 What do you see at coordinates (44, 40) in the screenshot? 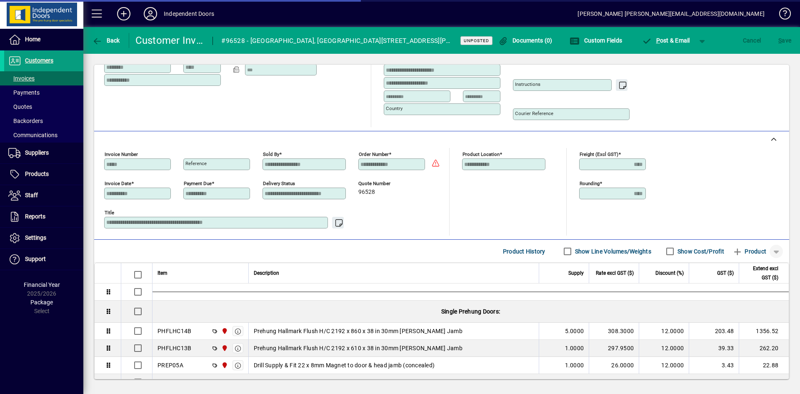
I see `a: Home` at bounding box center [44, 40].